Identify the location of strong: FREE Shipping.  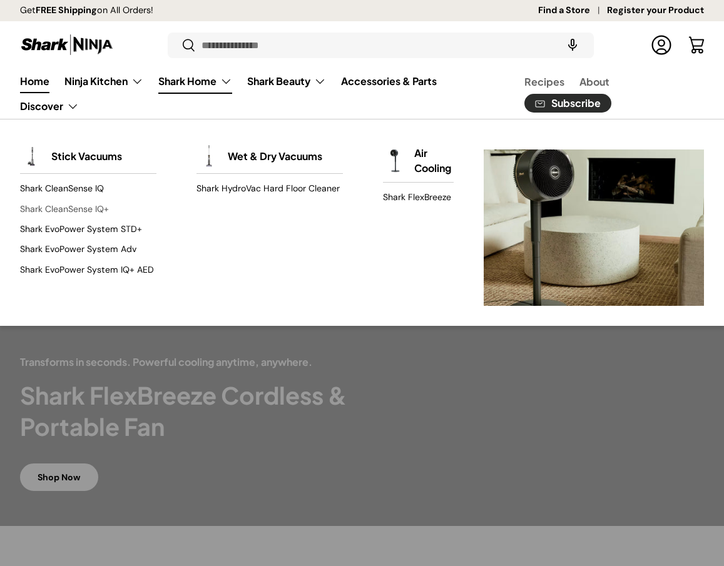
(66, 10).